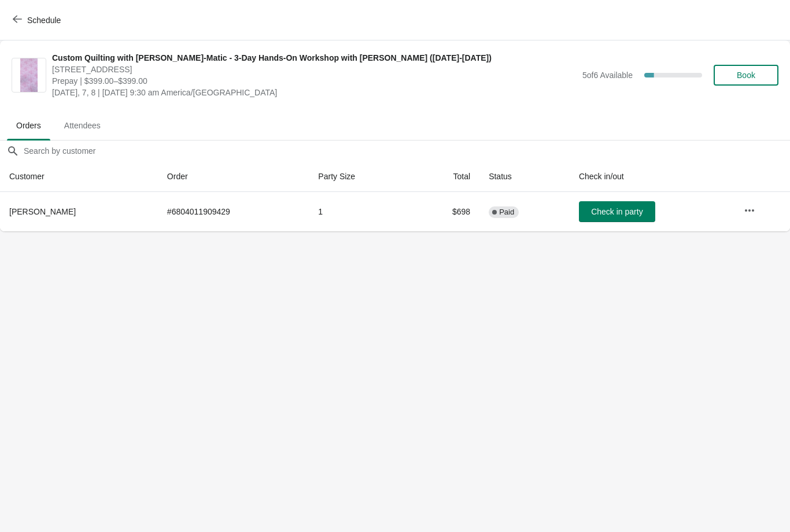  I want to click on span: Check in party, so click(616, 212).